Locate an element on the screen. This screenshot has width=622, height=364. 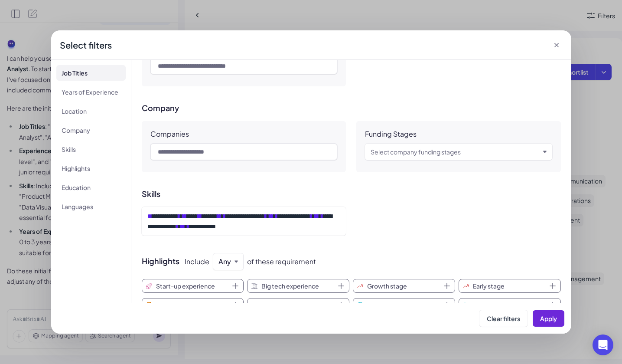
li: Years of Experience is located at coordinates (91, 92).